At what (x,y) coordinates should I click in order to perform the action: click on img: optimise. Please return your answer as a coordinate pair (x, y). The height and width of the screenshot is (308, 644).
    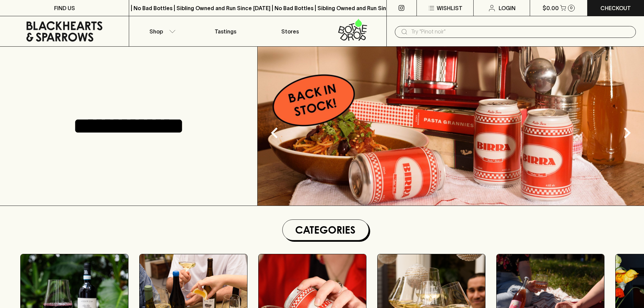
    Looking at the image, I should click on (451, 126).